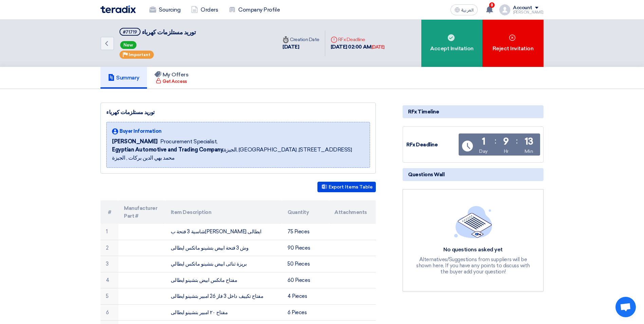  Describe the element at coordinates (224, 265) in the screenshot. I see `td: بريزة ثنائى ابيض بتشينو ماتكس ايطالي` at that location.